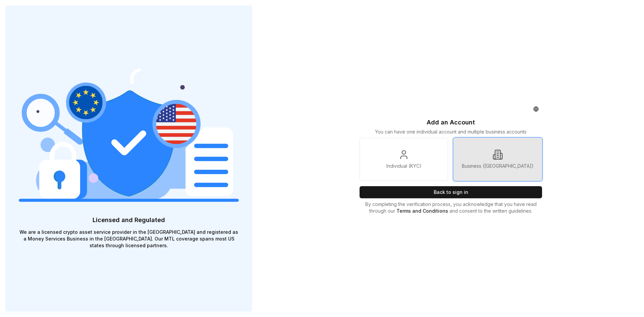 Image resolution: width=644 pixels, height=317 pixels. Describe the element at coordinates (404, 166) in the screenshot. I see `p: Individual (KYC)` at that location.